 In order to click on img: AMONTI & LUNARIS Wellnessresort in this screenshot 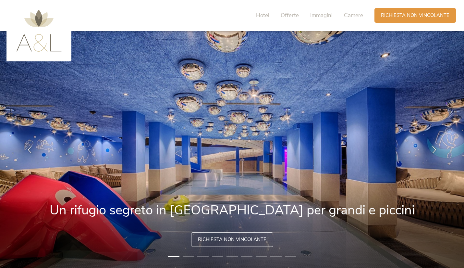, I will do `click(39, 31)`.